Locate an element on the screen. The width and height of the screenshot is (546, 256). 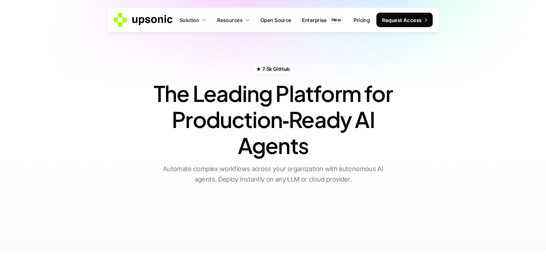
h1: The Leading Platform for Production‑Ready AI Agents is located at coordinates (273, 119).